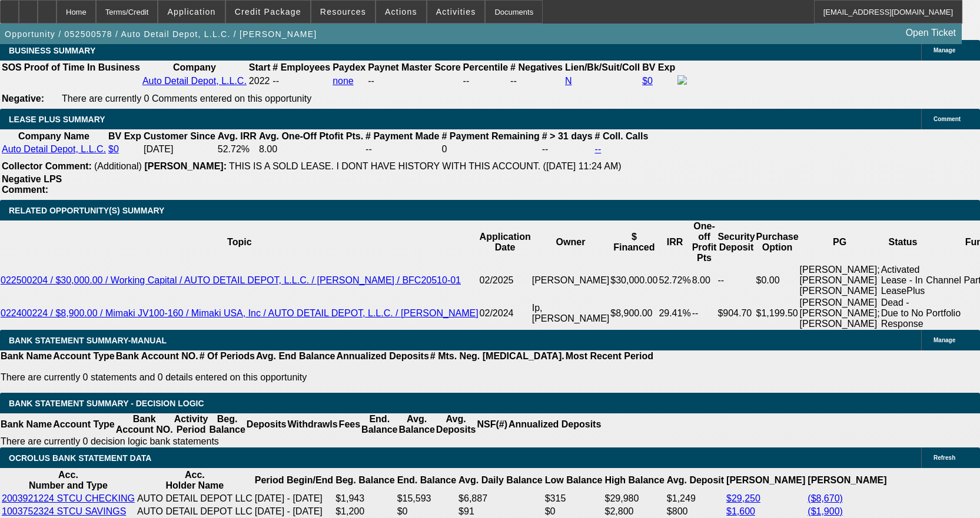 This screenshot has height=518, width=980. I want to click on th: Bank Account NO., so click(144, 425).